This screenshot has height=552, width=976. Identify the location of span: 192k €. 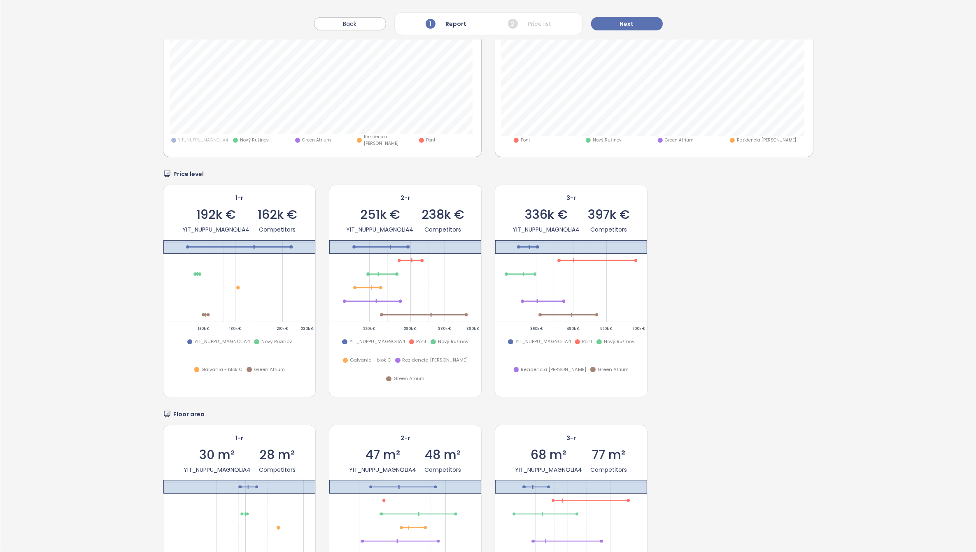
(216, 215).